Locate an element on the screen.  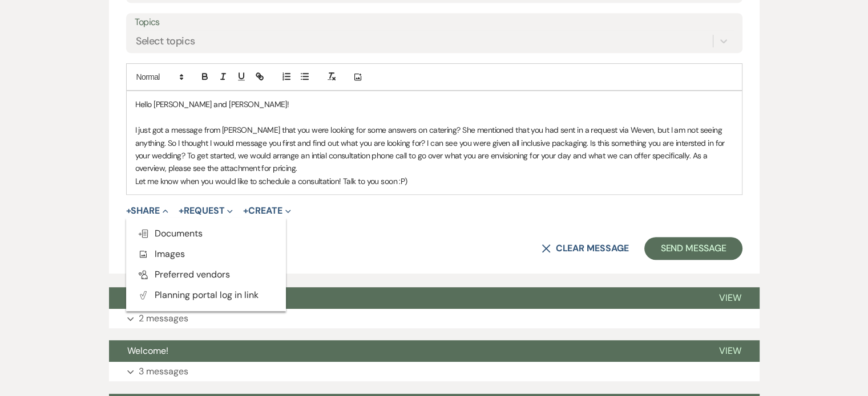
button: Welcome! is located at coordinates (404, 352).